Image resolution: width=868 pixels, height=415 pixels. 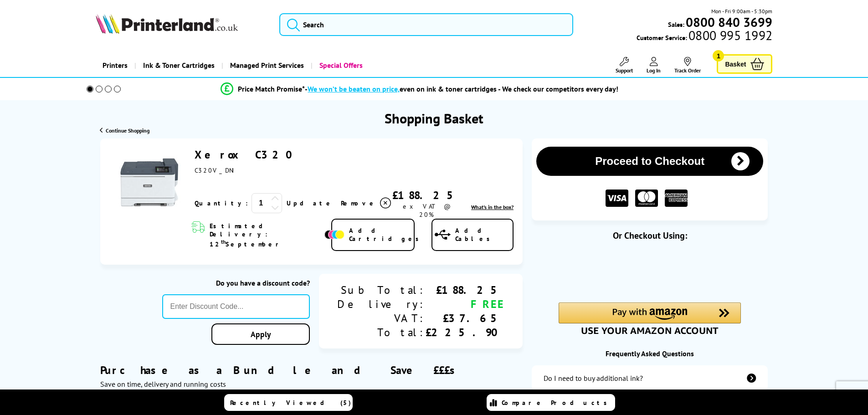 What do you see at coordinates (115, 65) in the screenshot?
I see `a: Printers` at bounding box center [115, 65].